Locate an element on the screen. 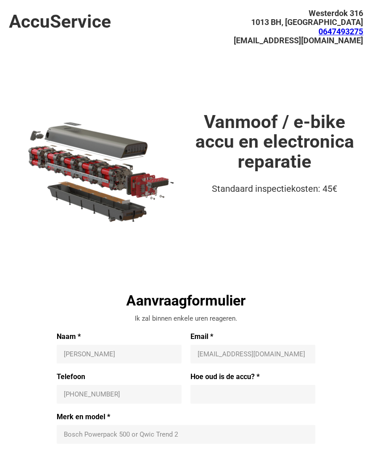 Image resolution: width=372 pixels, height=450 pixels. input: Email * is located at coordinates (253, 354).